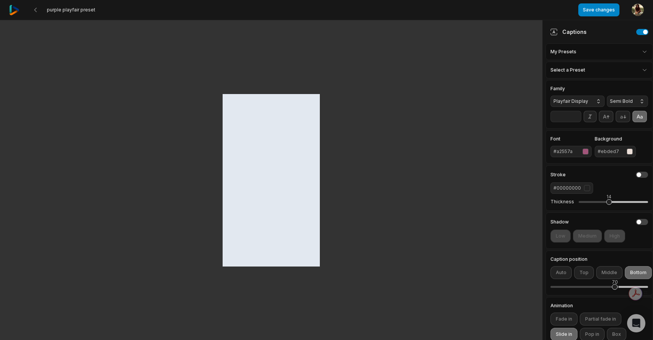 The width and height of the screenshot is (653, 340). Describe the element at coordinates (609, 273) in the screenshot. I see `button: Middle` at that location.